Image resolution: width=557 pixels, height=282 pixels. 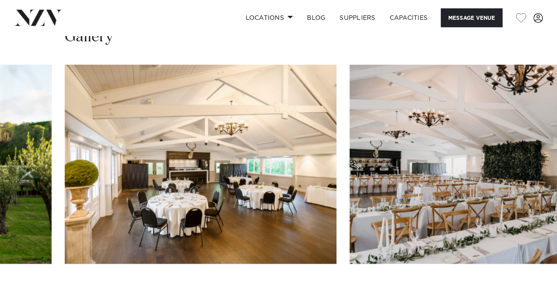 I want to click on swiper-slide: 3 / 30, so click(x=201, y=164).